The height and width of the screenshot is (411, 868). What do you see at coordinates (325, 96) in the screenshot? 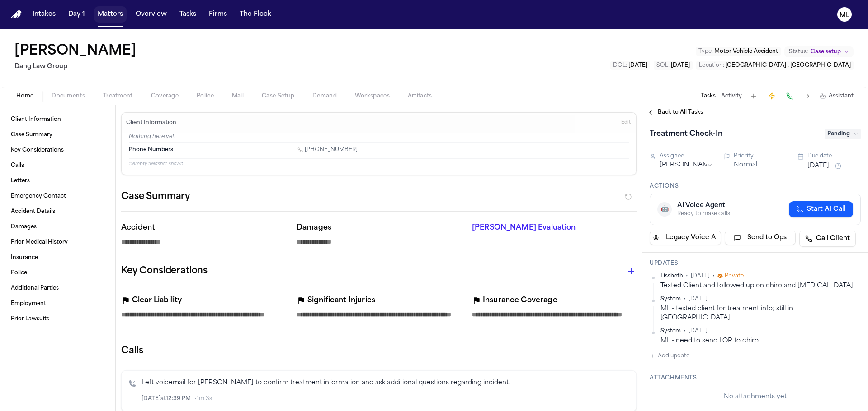
I see `span: Demand` at bounding box center [325, 96].